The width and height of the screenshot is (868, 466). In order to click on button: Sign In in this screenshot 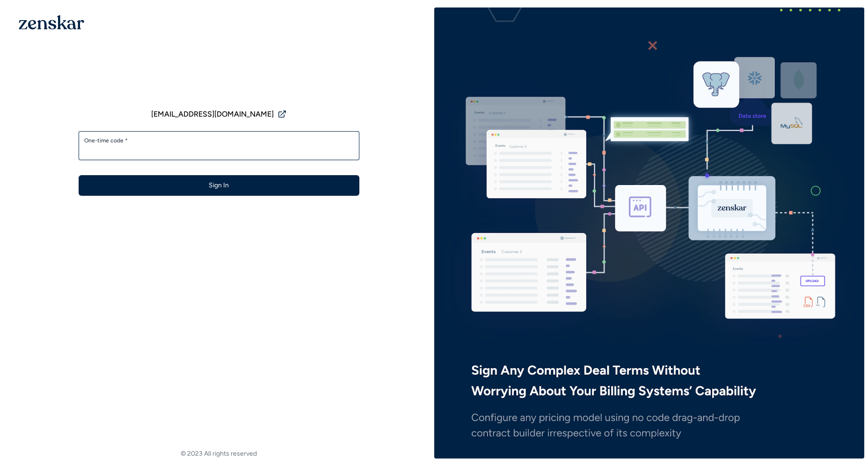, I will do `click(219, 185)`.